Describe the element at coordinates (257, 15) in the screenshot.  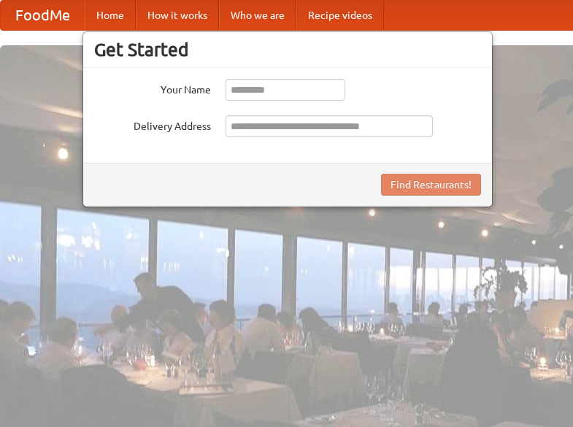
I see `a: Who we are` at that location.